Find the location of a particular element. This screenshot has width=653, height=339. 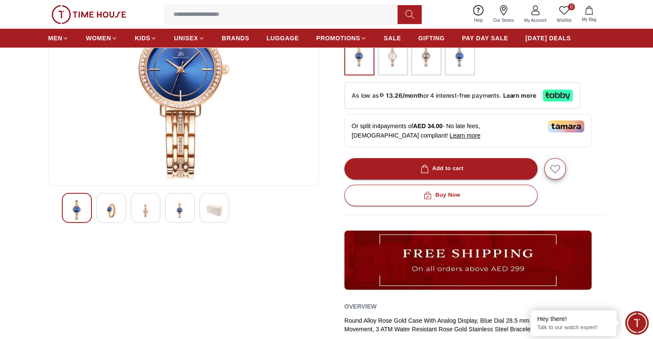

span: My Account is located at coordinates (535, 20).